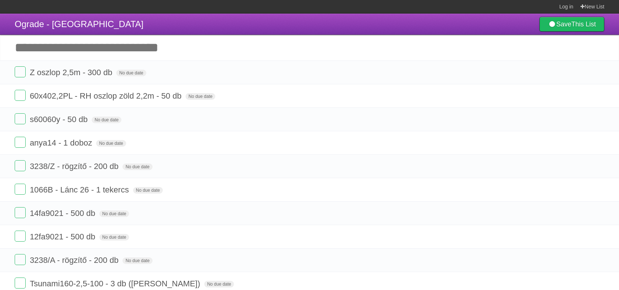  What do you see at coordinates (63, 237) in the screenshot?
I see `span: 12fa9021 - 500 db` at bounding box center [63, 237].